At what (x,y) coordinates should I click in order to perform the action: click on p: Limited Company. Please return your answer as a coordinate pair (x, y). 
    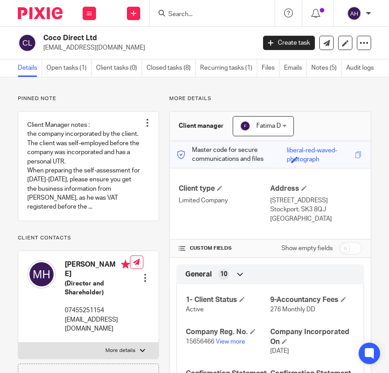
    Looking at the image, I should click on (224, 201).